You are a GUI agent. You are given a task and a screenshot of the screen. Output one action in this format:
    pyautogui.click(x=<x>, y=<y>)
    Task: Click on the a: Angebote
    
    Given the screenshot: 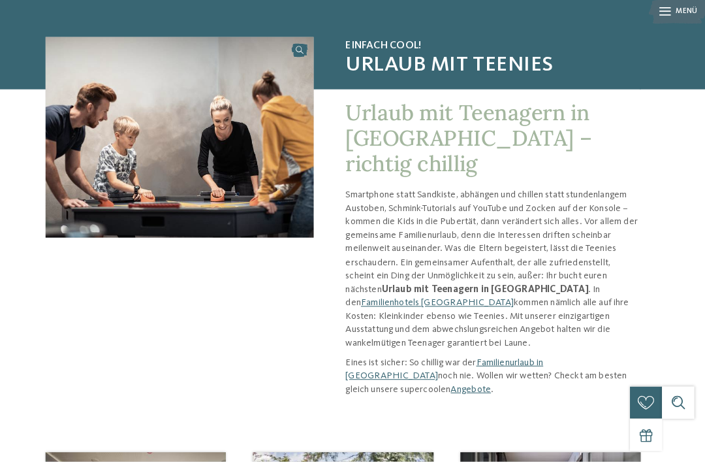 What is the action you would take?
    pyautogui.click(x=477, y=391)
    